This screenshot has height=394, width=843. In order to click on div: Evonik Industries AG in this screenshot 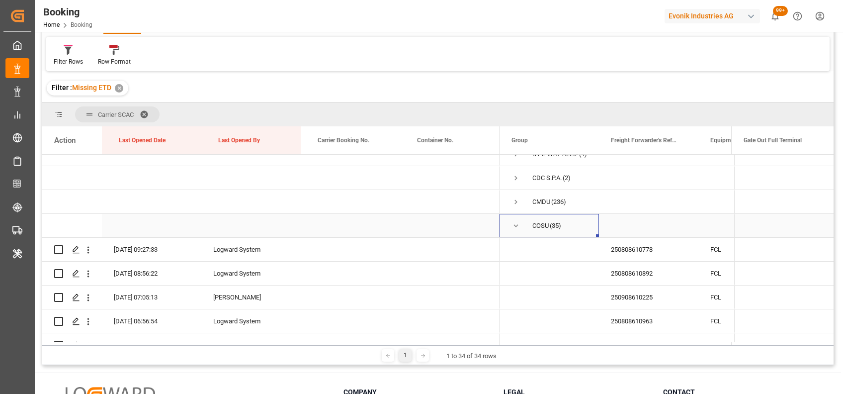, I will do `click(712, 16)`.